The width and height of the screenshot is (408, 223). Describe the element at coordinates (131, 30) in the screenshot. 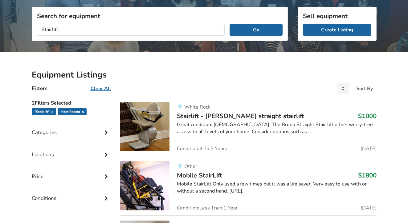

I see `input: I am looking for...` at that location.